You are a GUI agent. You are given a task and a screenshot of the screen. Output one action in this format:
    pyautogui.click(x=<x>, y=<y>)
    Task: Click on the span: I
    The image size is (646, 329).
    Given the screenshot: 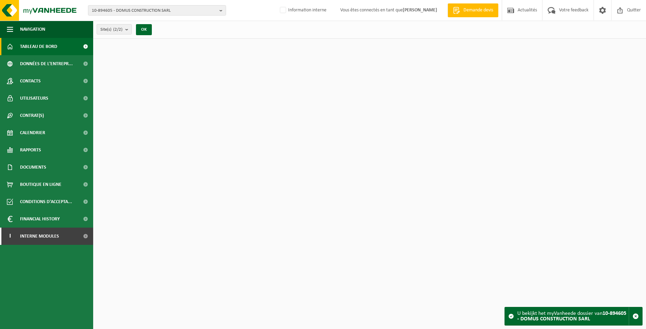 What is the action you would take?
    pyautogui.click(x=10, y=236)
    